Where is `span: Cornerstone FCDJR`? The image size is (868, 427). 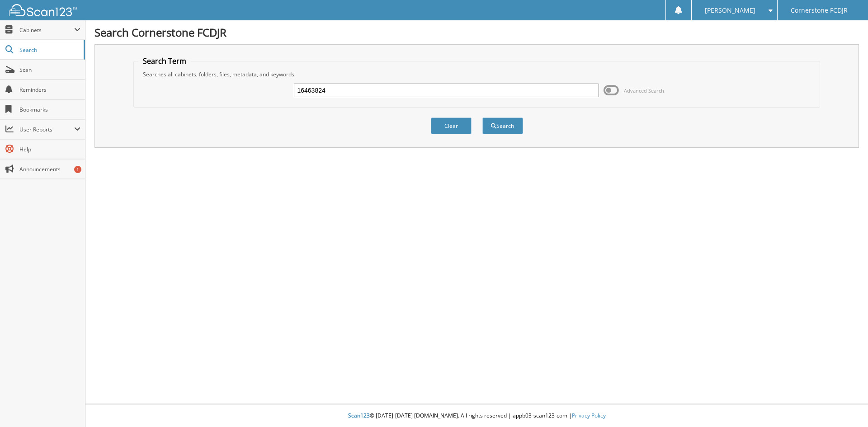 span: Cornerstone FCDJR is located at coordinates (819, 10).